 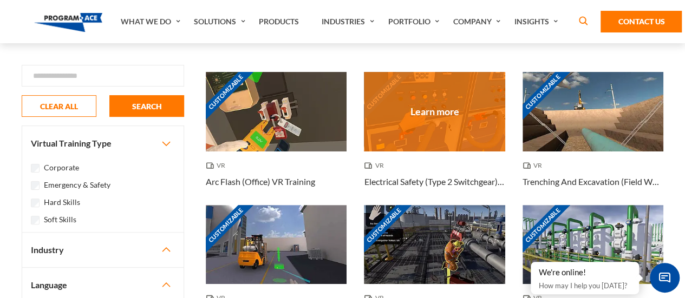 What do you see at coordinates (276, 138) in the screenshot?
I see `a: Customizable Thumbnail - Arc Flash (Office) VR Training VR Arc Flash (Office) VR Training` at bounding box center [276, 138].